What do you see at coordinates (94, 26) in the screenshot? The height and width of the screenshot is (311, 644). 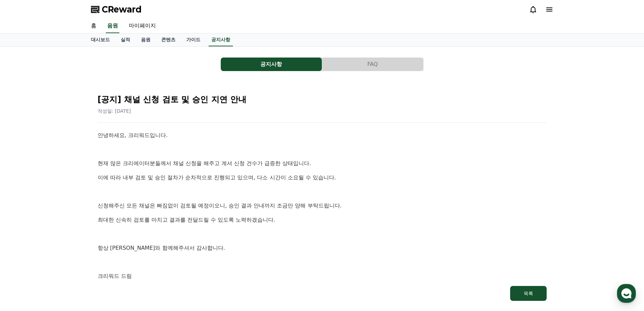 I see `a: 홈` at bounding box center [94, 26].